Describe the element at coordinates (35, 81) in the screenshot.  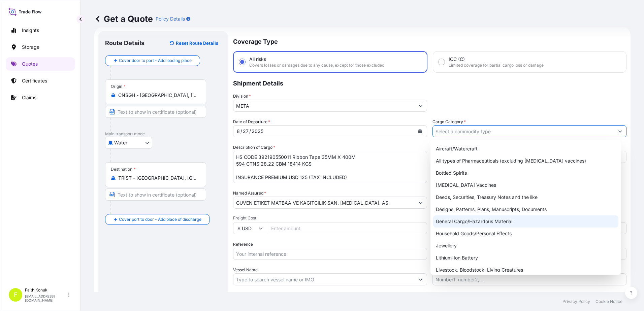
I see `p: Certificates` at that location.